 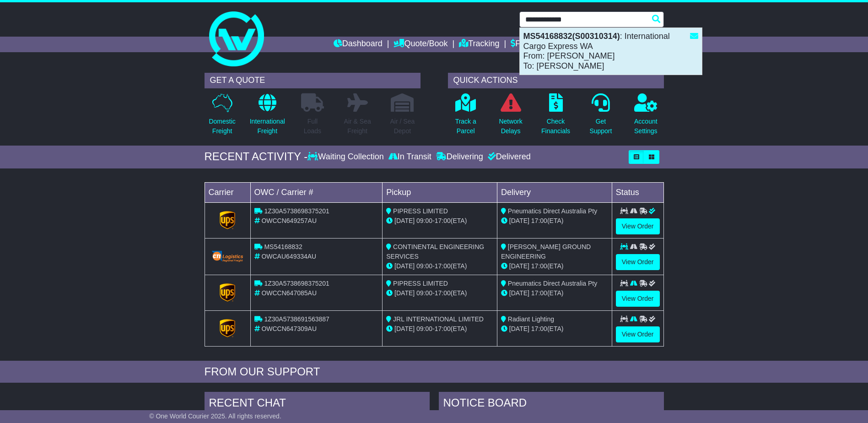 What do you see at coordinates (551, 404) in the screenshot?
I see `div: NOTICE BOARD` at bounding box center [551, 404].